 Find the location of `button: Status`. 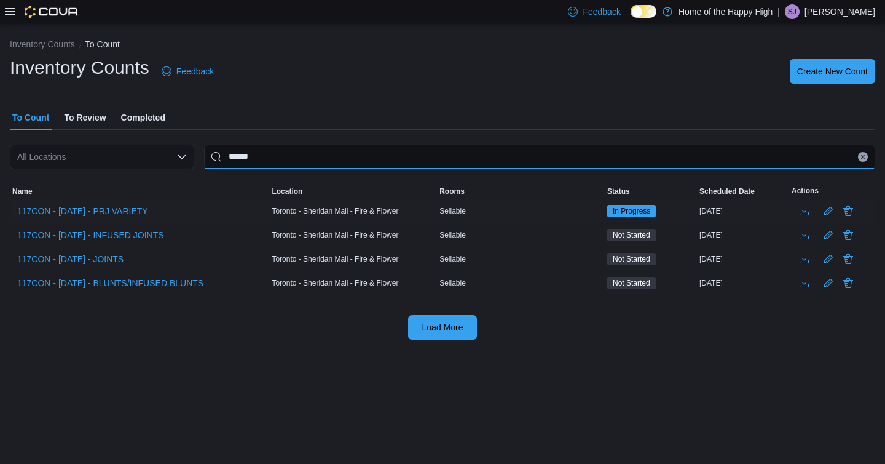

button: Status is located at coordinates (651, 191).